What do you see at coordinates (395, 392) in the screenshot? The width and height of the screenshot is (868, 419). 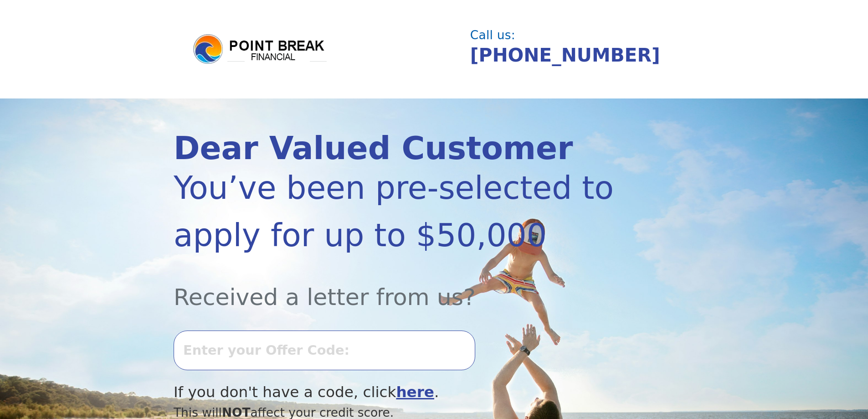 I see `div: If you don't have a code, click .` at bounding box center [395, 392].